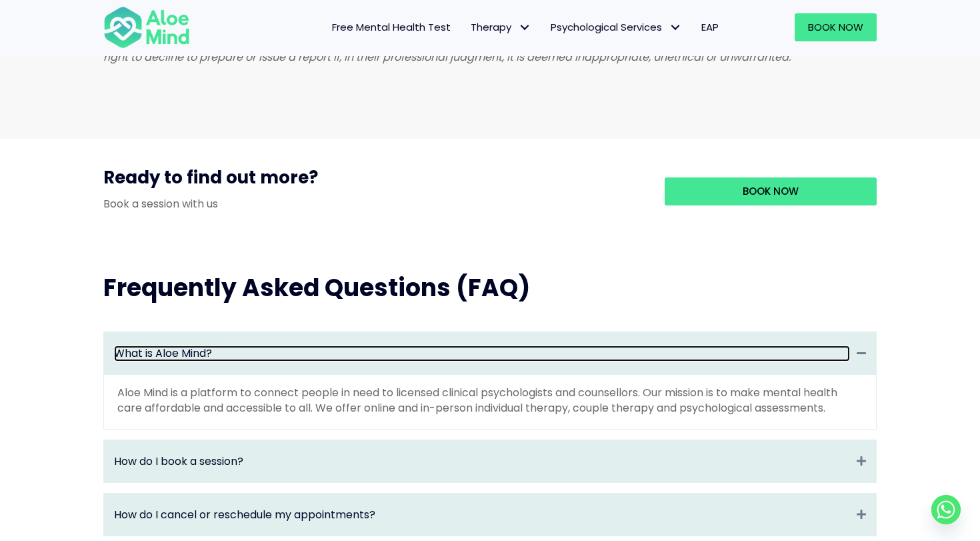 The width and height of the screenshot is (980, 541). What do you see at coordinates (317, 288) in the screenshot?
I see `span: Frequently Asked Questions (FAQ)` at bounding box center [317, 288].